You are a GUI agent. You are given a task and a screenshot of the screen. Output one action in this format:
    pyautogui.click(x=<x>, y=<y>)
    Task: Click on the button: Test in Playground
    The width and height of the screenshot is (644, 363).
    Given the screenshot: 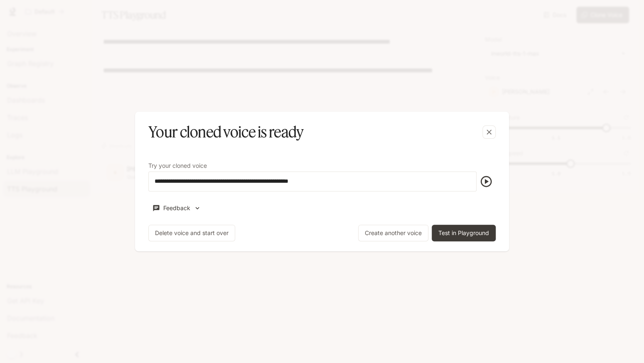 What is the action you would take?
    pyautogui.click(x=464, y=233)
    